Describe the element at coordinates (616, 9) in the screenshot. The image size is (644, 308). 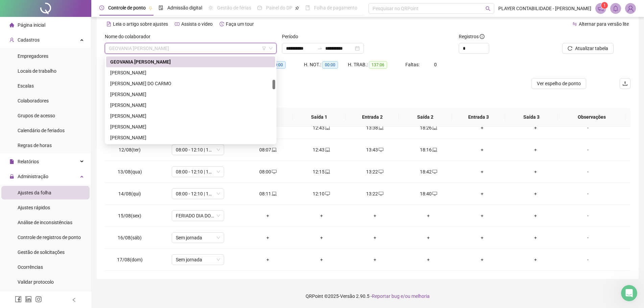
I see `span: bell` at that location.